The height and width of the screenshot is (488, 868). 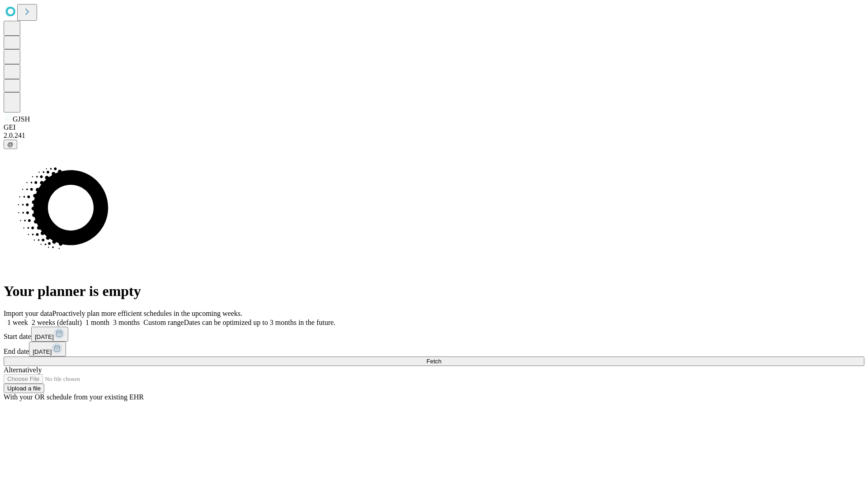 What do you see at coordinates (57, 322) in the screenshot?
I see `span: 2 weeks (default)` at bounding box center [57, 322].